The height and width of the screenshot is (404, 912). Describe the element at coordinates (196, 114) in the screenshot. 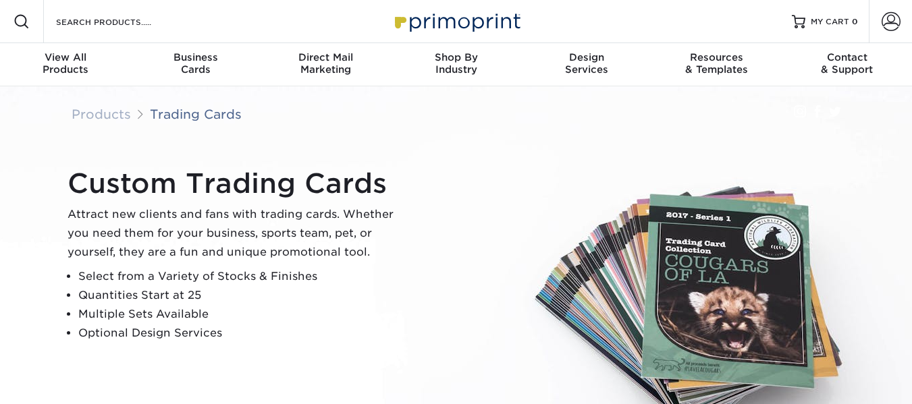

I see `a: Trading Cards` at that location.